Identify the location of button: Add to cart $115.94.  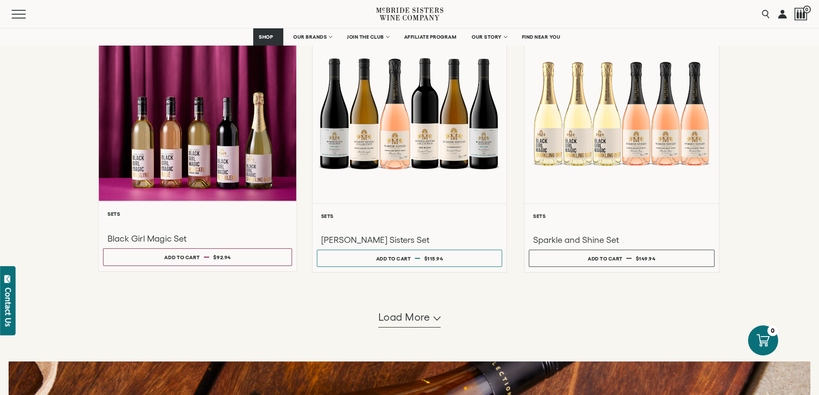
(409, 258).